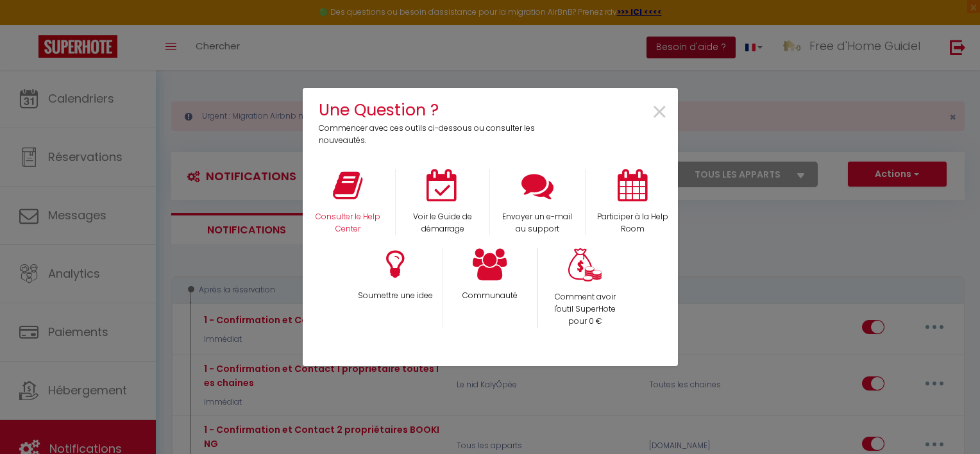 This screenshot has width=980, height=454. What do you see at coordinates (537, 223) in the screenshot?
I see `p: Envoyer un e-mail au support` at bounding box center [537, 223].